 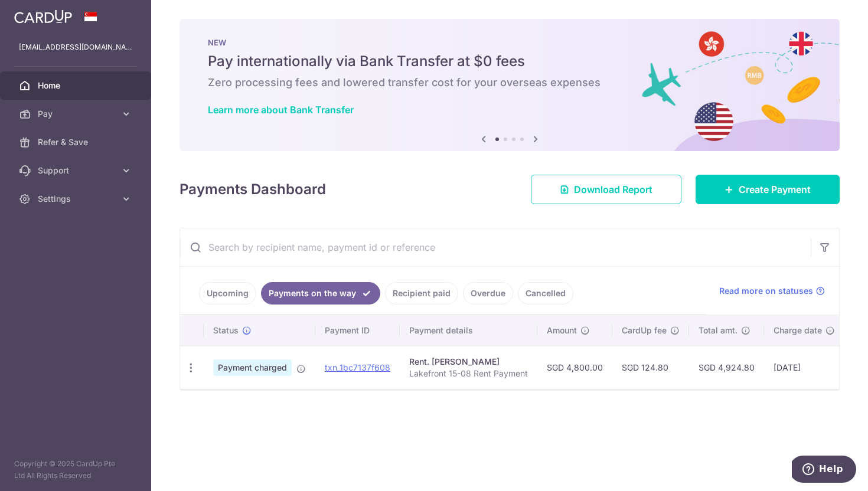 I want to click on img: CardUp, so click(x=43, y=16).